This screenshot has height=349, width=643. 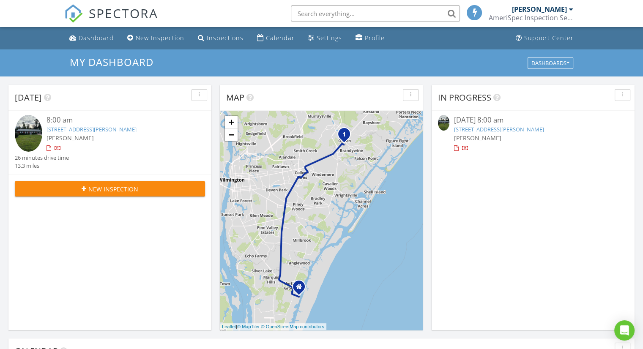 I want to click on div: 273 Loder Ave, Wilmington NC 28409, so click(x=301, y=289).